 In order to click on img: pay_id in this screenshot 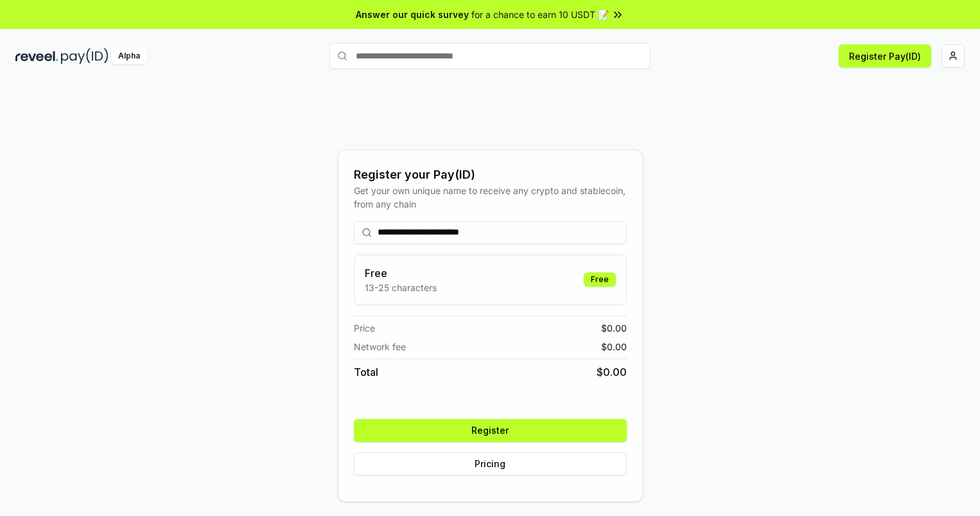, I will do `click(85, 56)`.